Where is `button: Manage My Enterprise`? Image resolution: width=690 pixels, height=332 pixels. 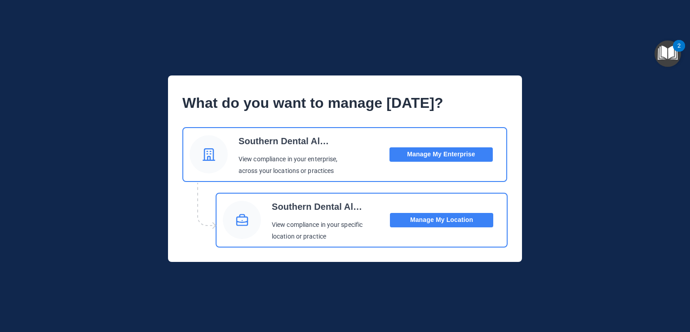
button: Manage My Enterprise is located at coordinates (441, 155).